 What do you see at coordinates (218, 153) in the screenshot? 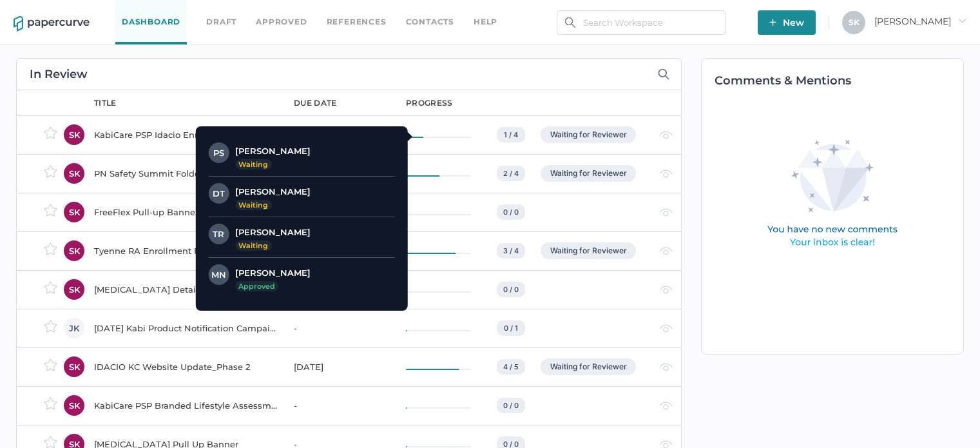
I see `div: PS` at bounding box center [218, 153].